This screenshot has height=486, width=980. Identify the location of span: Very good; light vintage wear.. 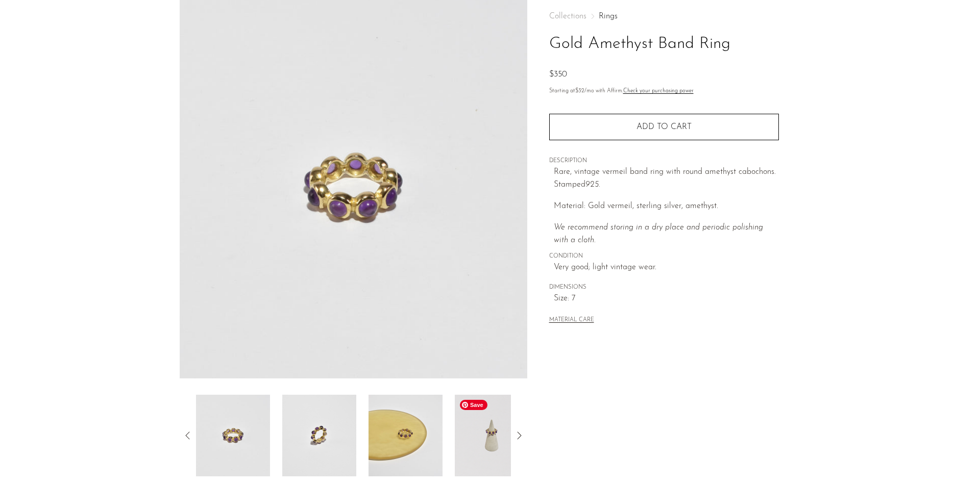
(666, 268).